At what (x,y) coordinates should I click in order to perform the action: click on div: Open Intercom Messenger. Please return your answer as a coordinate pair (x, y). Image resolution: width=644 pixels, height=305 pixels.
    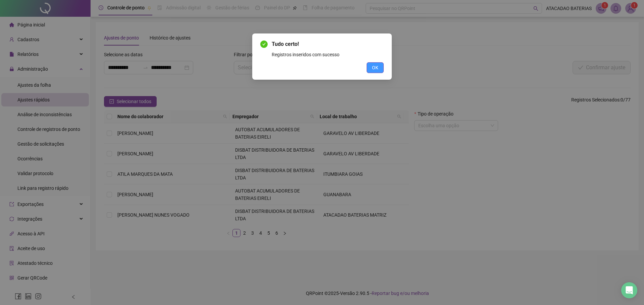
    Looking at the image, I should click on (630, 291).